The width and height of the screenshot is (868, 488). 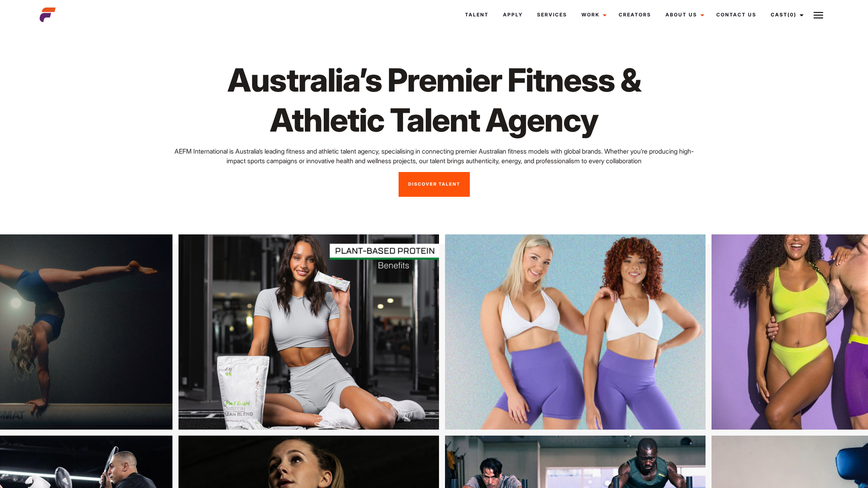 I want to click on img: wcwc, so click(x=266, y=332).